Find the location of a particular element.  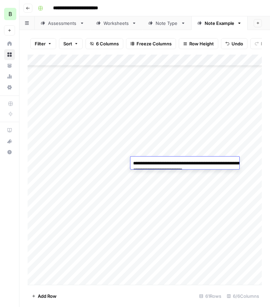

a: Your Data is located at coordinates (10, 65).